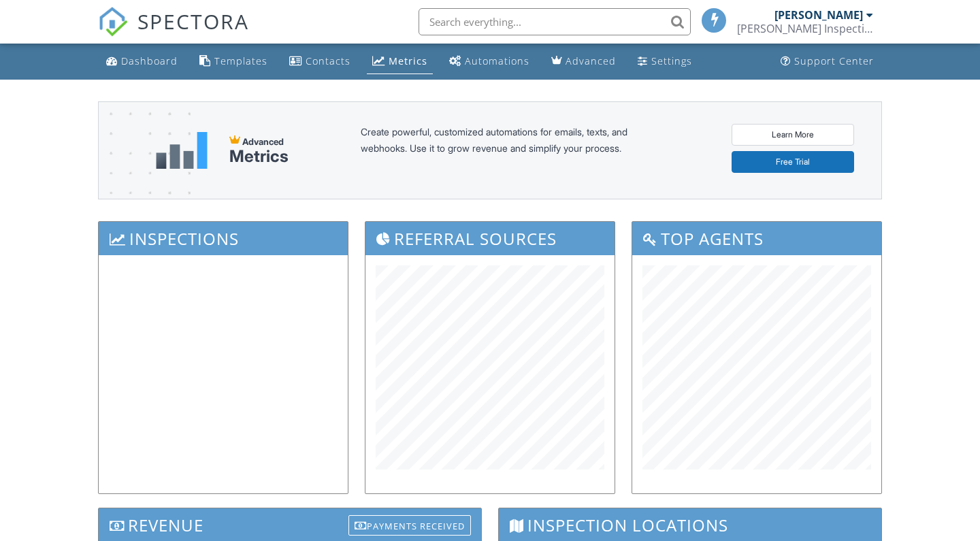  I want to click on div: Settings, so click(672, 61).